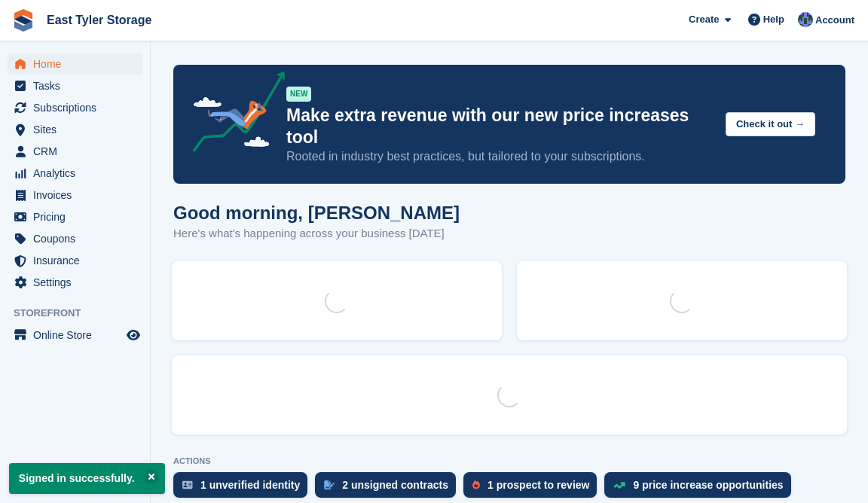 The height and width of the screenshot is (503, 868). I want to click on span: Help, so click(774, 19).